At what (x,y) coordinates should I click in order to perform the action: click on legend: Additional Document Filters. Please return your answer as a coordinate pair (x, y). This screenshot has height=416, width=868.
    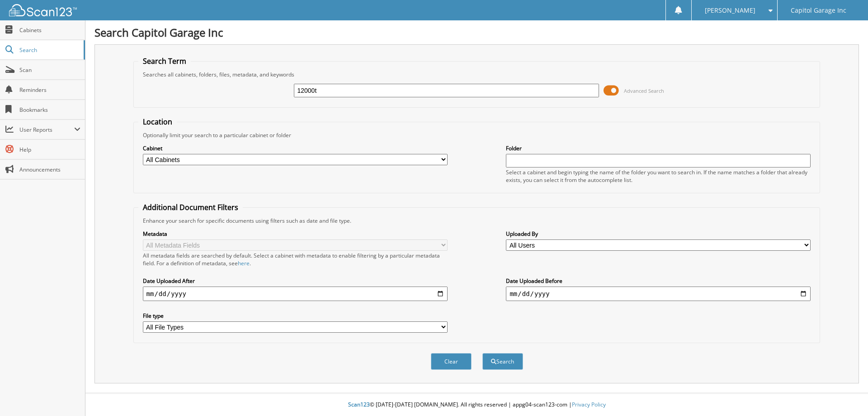
    Looking at the image, I should click on (190, 207).